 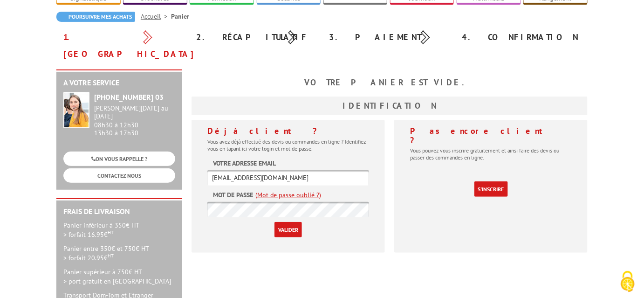 What do you see at coordinates (521, 38) in the screenshot?
I see `div: 4. Confirmation` at bounding box center [521, 38].